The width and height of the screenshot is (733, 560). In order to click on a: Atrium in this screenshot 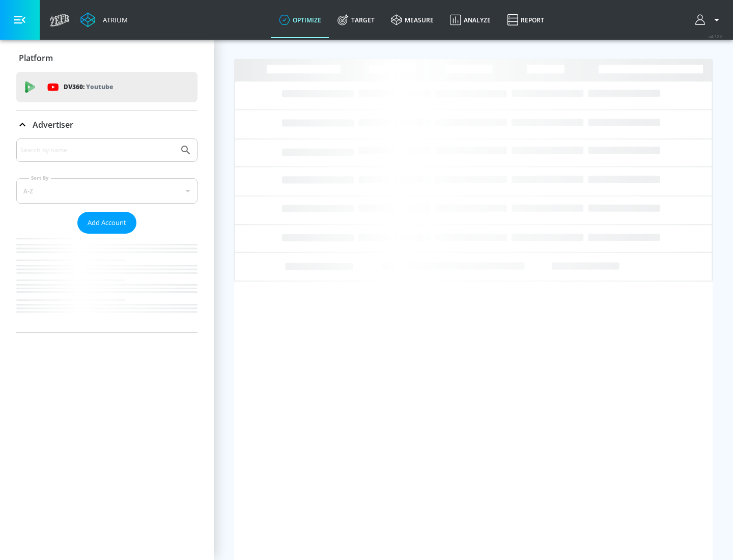, I will do `click(104, 20)`.